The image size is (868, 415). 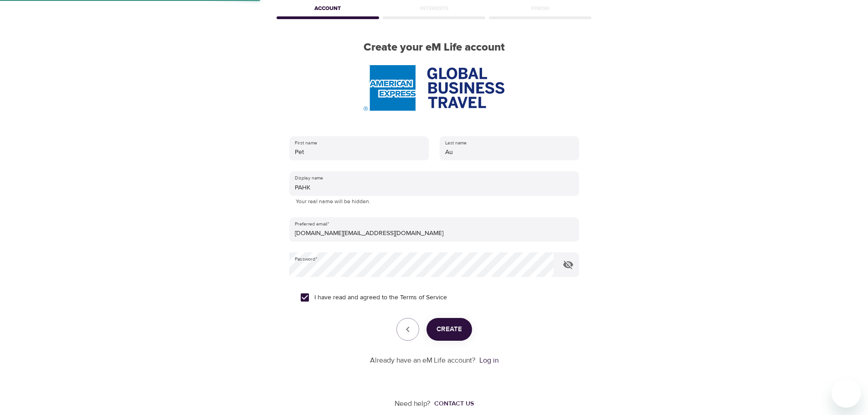 I want to click on button: Create, so click(x=449, y=330).